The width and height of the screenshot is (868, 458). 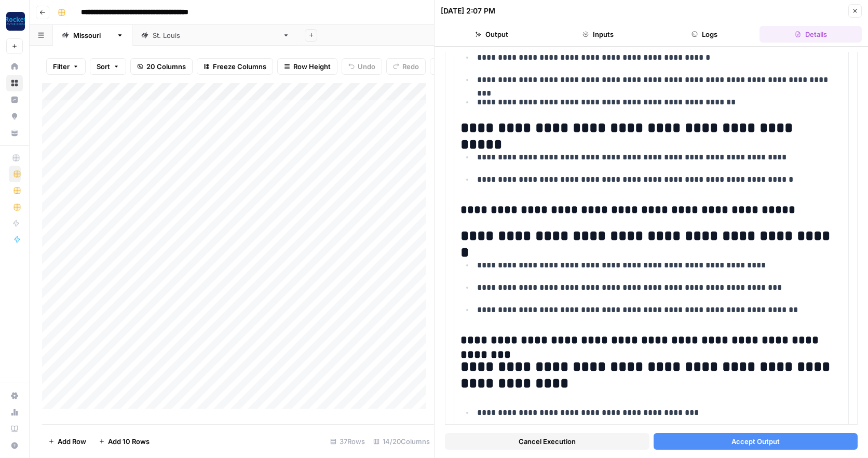 I want to click on span: Cancel Execution, so click(x=548, y=441).